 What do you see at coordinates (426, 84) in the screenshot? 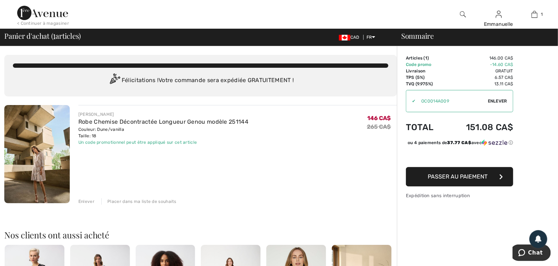
I see `td: TVQ (9.975%)` at bounding box center [426, 84].